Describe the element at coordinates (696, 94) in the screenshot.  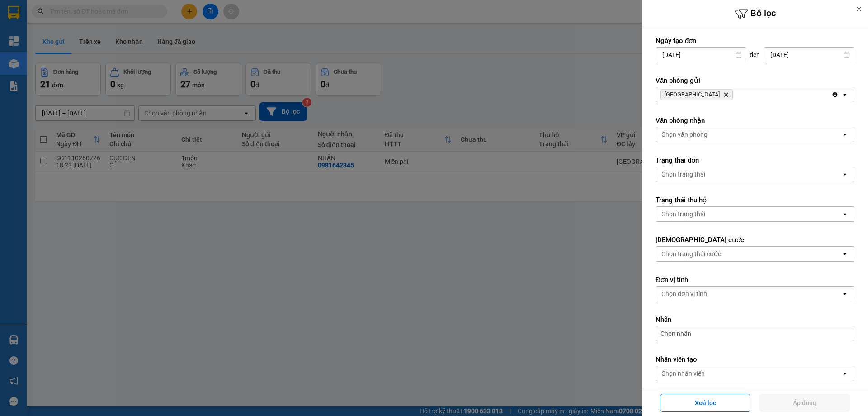
I see `span: SÀI GÒN, close by backspace` at that location.